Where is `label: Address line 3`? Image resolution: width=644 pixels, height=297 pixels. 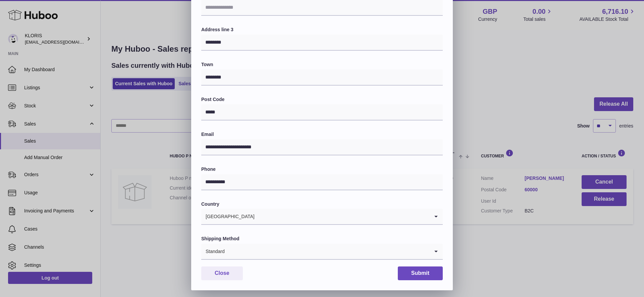 label: Address line 3 is located at coordinates (322, 29).